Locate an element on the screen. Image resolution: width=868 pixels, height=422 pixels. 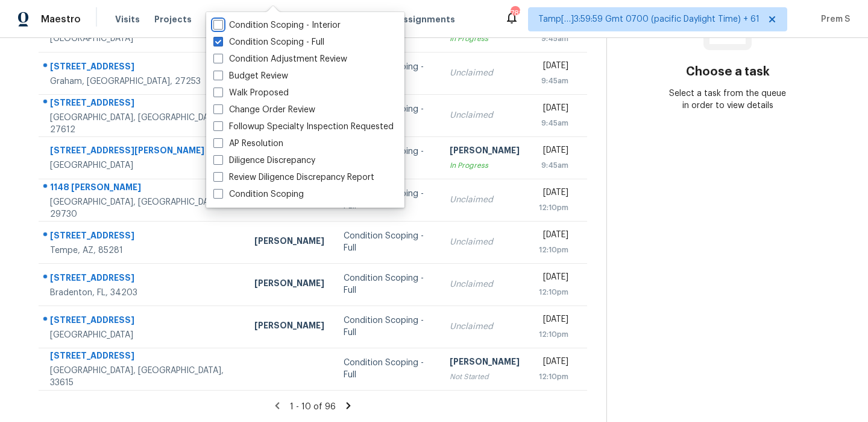
div: Select a task from the queue in order to view details is located at coordinates (728, 100).